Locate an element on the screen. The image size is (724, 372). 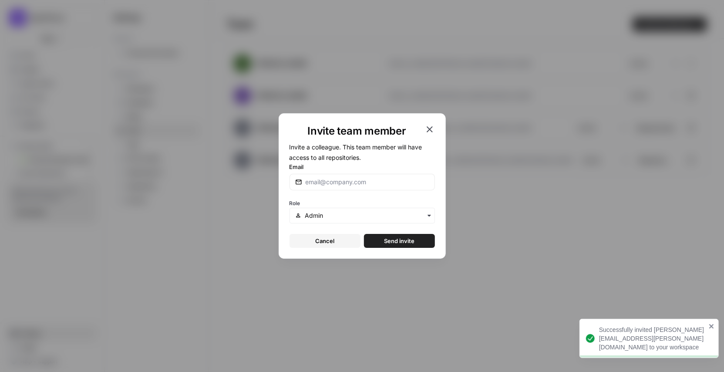
span: Cancel is located at coordinates (325, 241).